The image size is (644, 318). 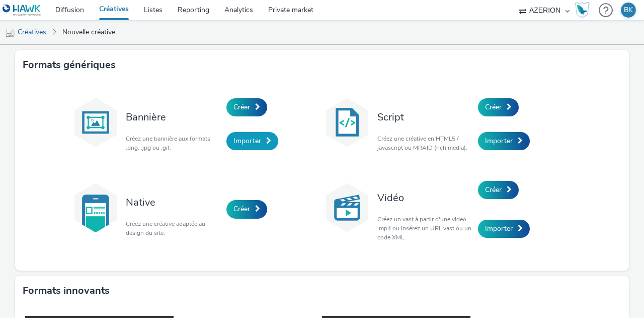 I want to click on img: undefined Logo, so click(x=22, y=10).